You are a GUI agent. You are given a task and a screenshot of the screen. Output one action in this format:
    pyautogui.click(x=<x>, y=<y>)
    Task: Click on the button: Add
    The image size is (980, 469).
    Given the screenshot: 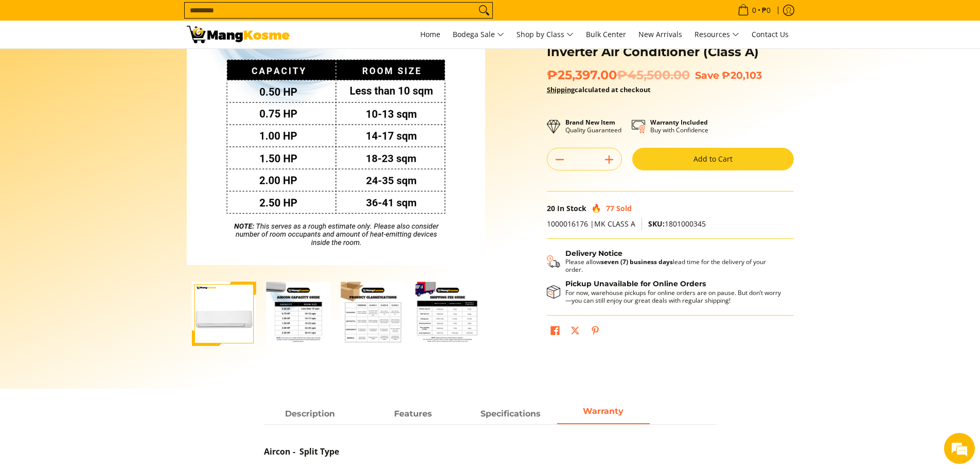 What is the action you would take?
    pyautogui.click(x=610, y=160)
    